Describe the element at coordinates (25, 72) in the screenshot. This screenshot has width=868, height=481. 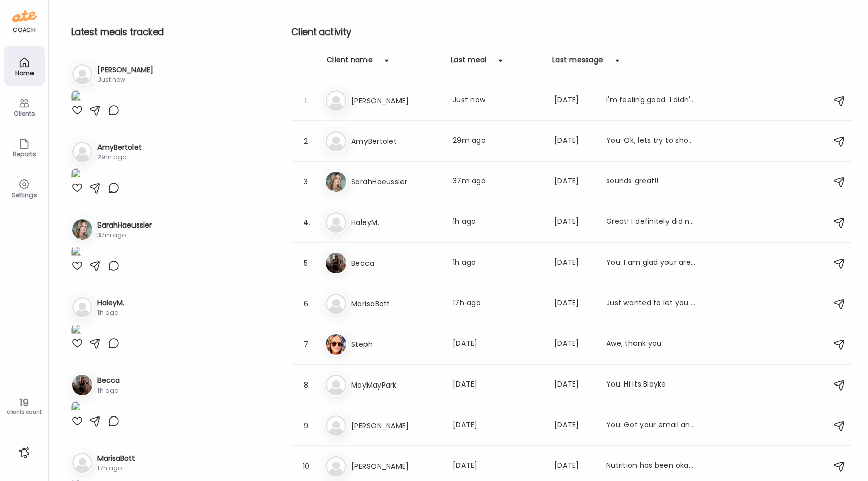
I see `div: Home` at that location.